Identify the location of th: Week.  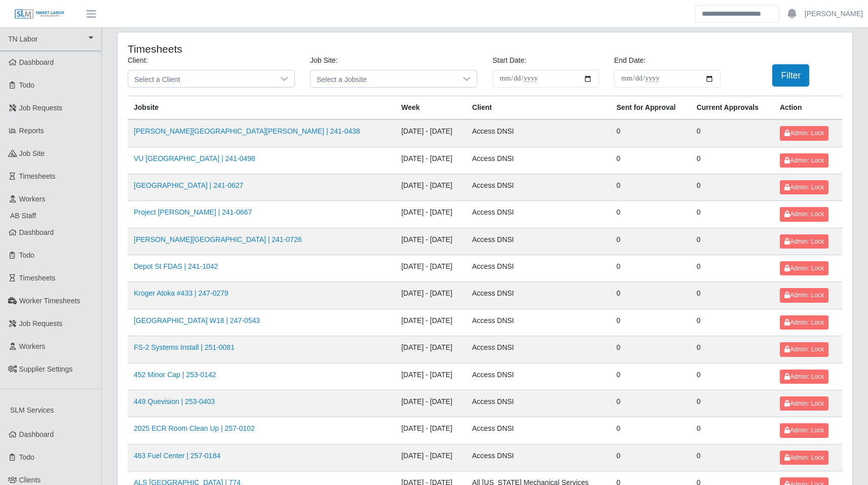
(430, 108).